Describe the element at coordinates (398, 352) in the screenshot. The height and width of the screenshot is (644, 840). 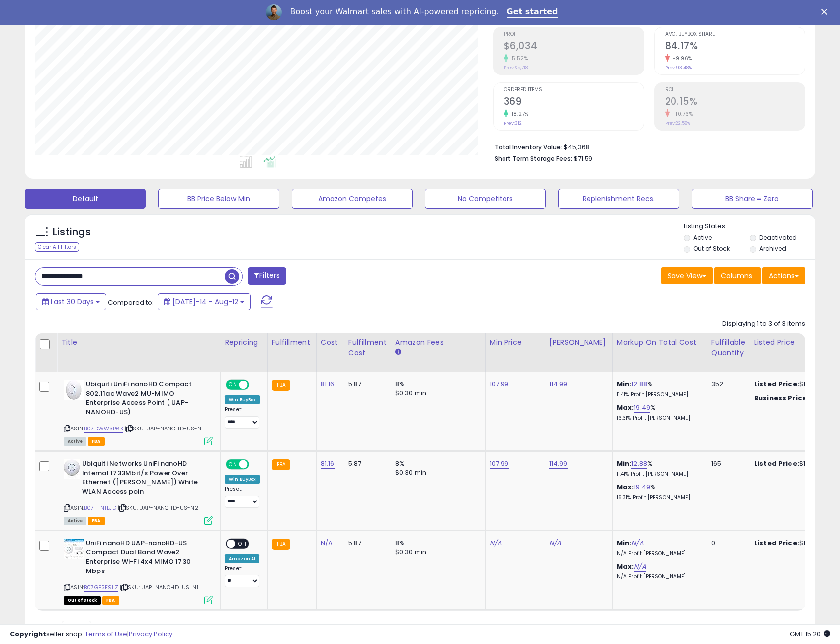
I see `small: Amazon Fees.` at that location.